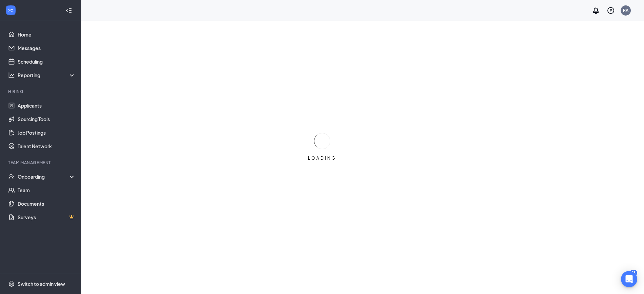  What do you see at coordinates (46, 204) in the screenshot?
I see `a: Documents` at bounding box center [46, 204].